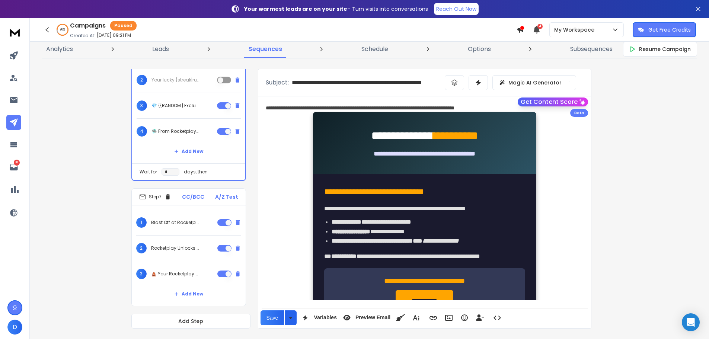 The height and width of the screenshot is (339, 709). Describe the element at coordinates (17, 163) in the screenshot. I see `p: 10` at that location.